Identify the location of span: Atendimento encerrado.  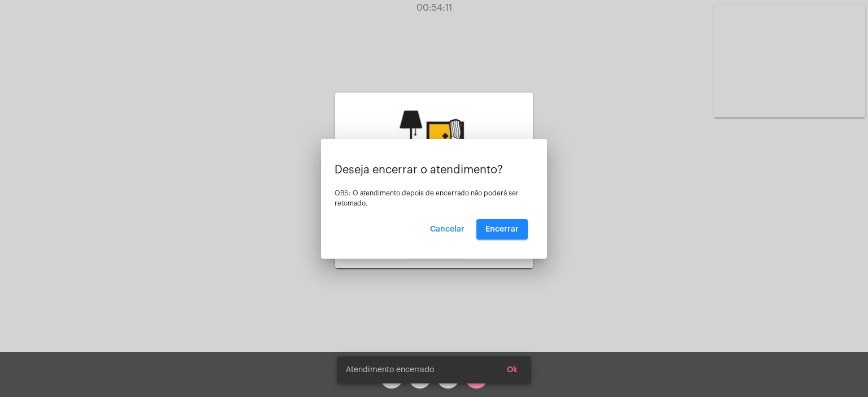
(389, 370).